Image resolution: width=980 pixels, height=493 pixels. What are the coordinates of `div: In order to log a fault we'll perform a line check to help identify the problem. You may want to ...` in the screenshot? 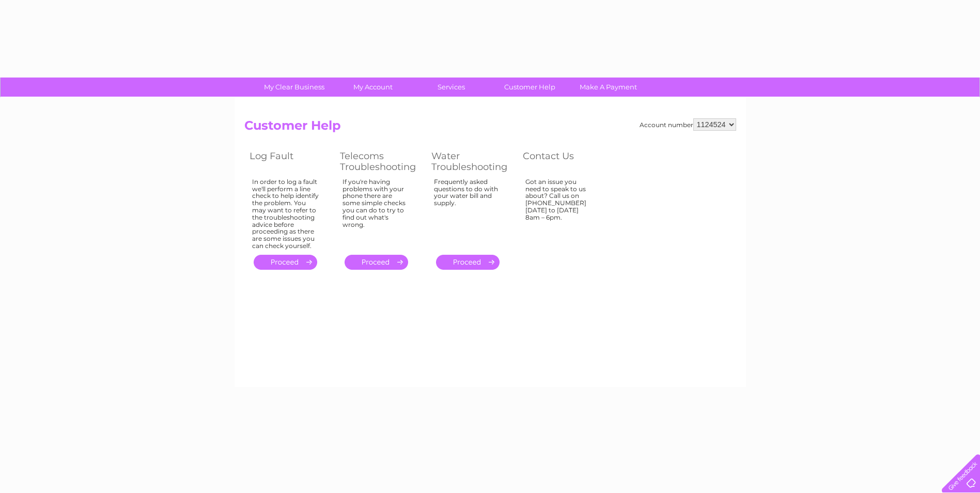 It's located at (286, 214).